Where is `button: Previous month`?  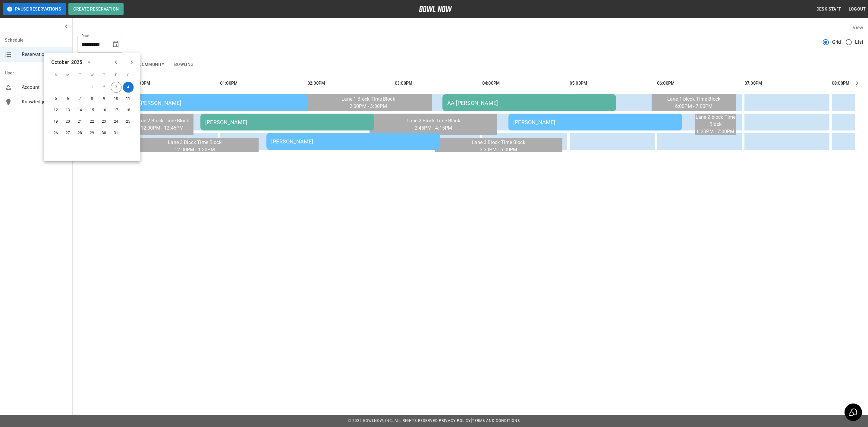 button: Previous month is located at coordinates (116, 63).